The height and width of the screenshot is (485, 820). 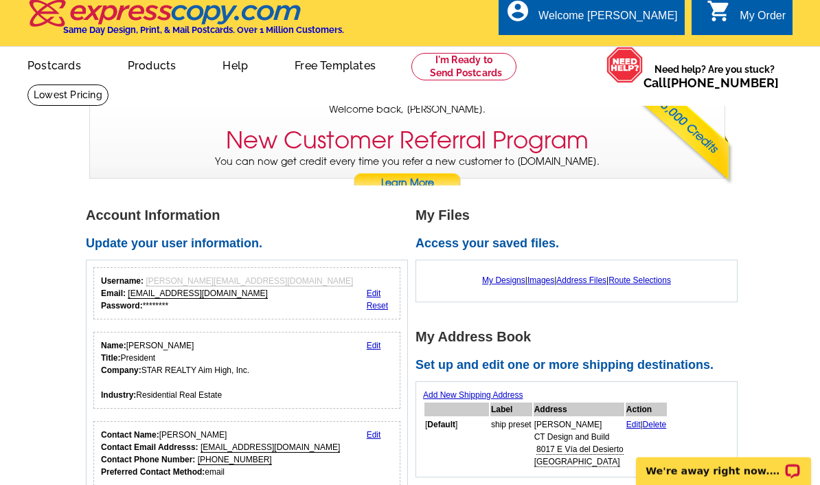 What do you see at coordinates (153, 473) in the screenshot?
I see `strong: Preferred Contact Method:` at bounding box center [153, 473].